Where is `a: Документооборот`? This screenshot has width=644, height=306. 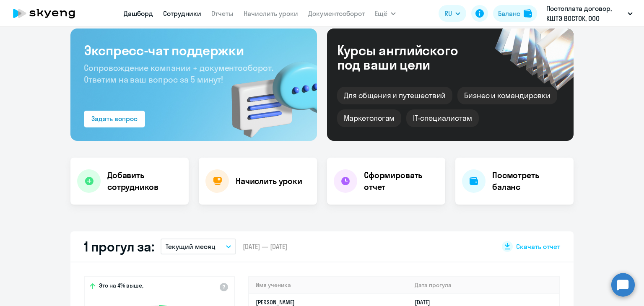
a: Документооборот is located at coordinates (336, 13).